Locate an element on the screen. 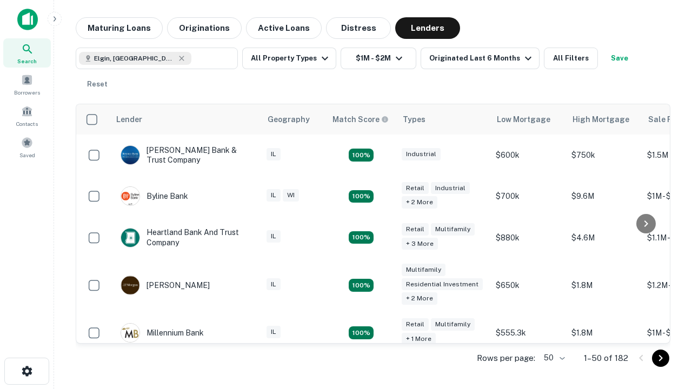 This screenshot has width=692, height=389. div: Contacts is located at coordinates (27, 116).